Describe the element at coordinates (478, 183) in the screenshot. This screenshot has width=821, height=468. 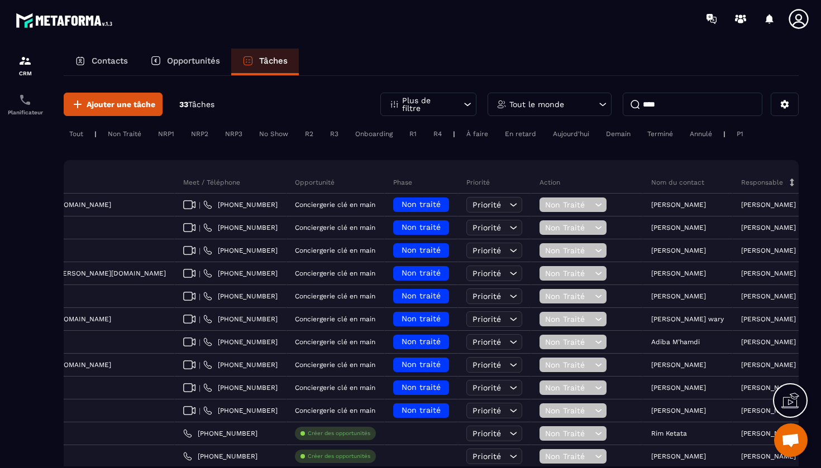
I see `p: Priorité` at that location.